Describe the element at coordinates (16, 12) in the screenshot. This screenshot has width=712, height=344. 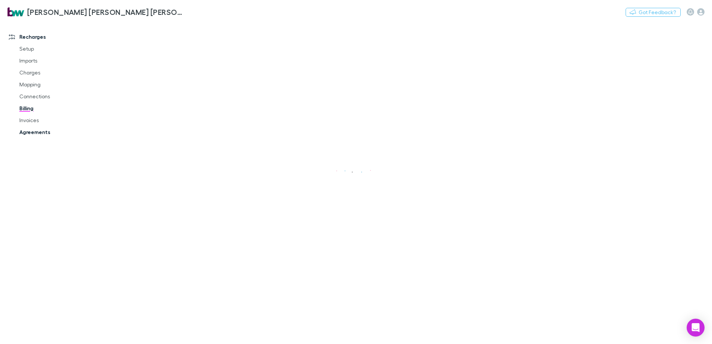
I see `img: Brewster Walsh Waters Partners's Logo` at that location.